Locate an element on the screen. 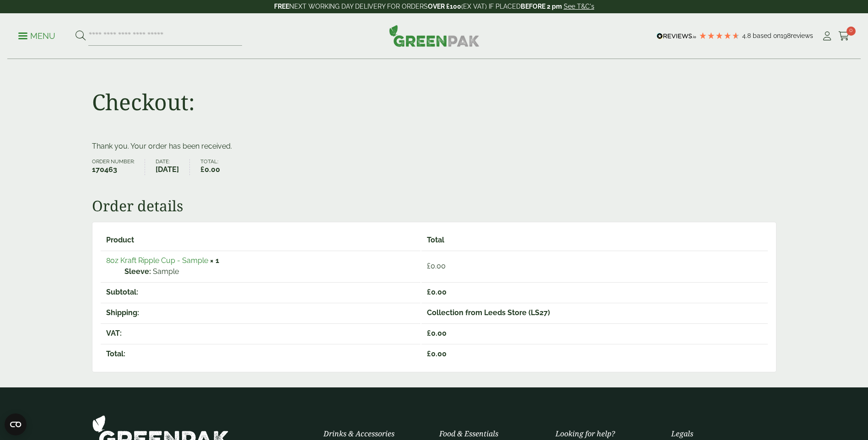 This screenshot has height=440, width=868. strong: FREE is located at coordinates (282, 7).